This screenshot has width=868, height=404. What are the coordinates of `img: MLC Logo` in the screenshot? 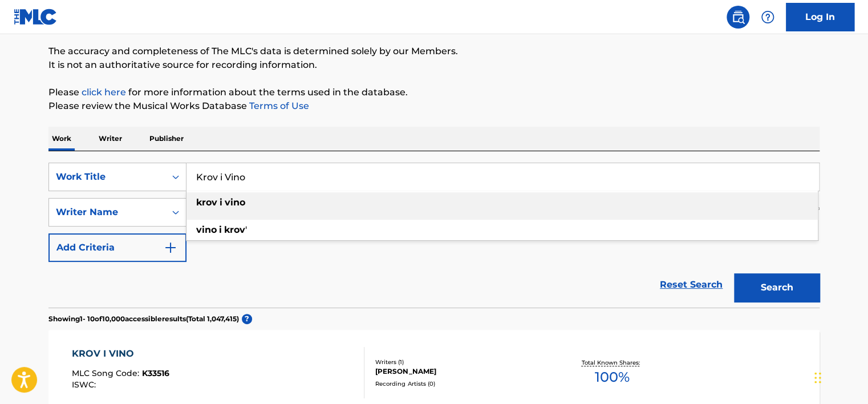 It's located at (35, 16).